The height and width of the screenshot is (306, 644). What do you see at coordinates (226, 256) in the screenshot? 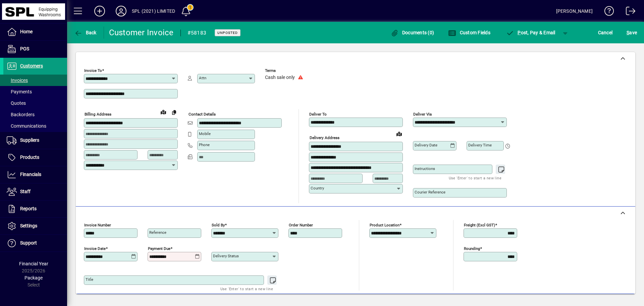
I see `mat-label: Delivery status` at bounding box center [226, 256].